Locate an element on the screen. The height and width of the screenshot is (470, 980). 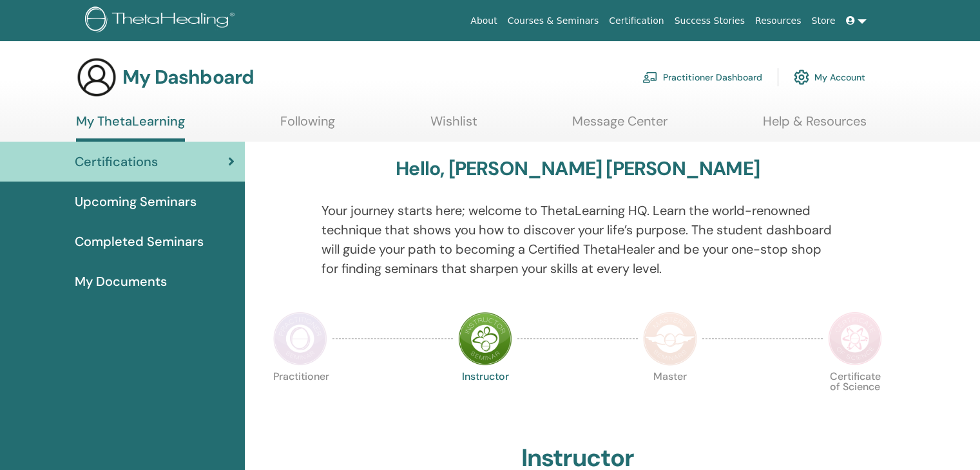
span: Completed Seminars is located at coordinates (139, 241).